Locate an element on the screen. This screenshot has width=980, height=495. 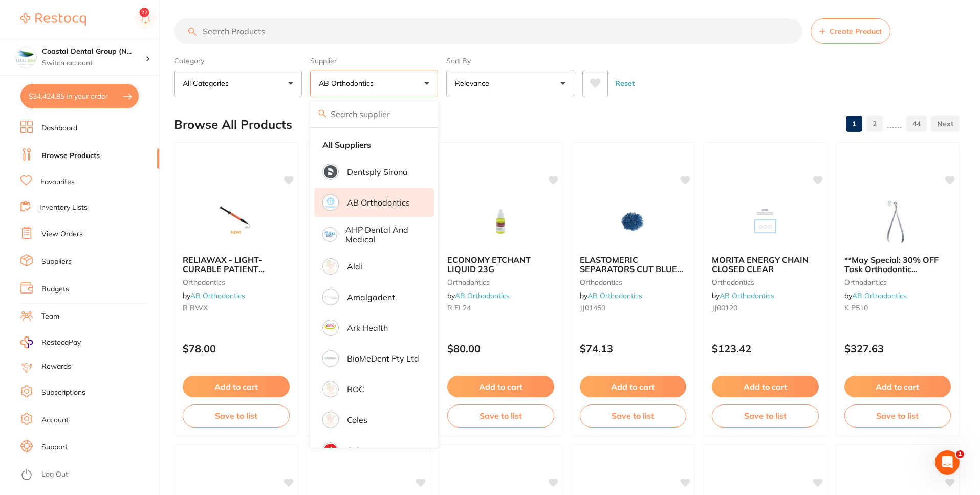
img: BioMeDent Pty Ltd is located at coordinates (330, 358).